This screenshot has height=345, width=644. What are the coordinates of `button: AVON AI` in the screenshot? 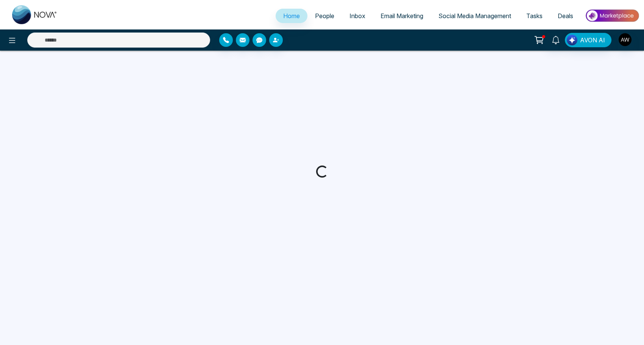 It's located at (588, 40).